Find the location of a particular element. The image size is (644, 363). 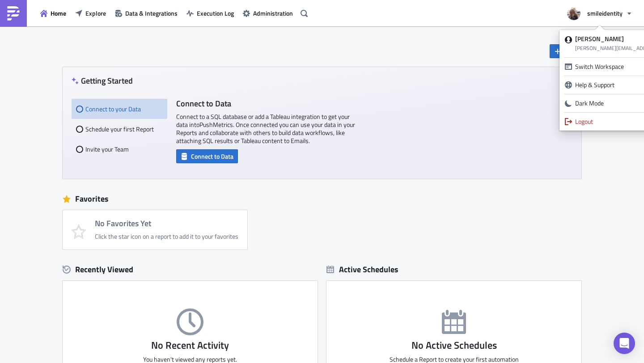

div: Connect to your Data is located at coordinates (119, 109).